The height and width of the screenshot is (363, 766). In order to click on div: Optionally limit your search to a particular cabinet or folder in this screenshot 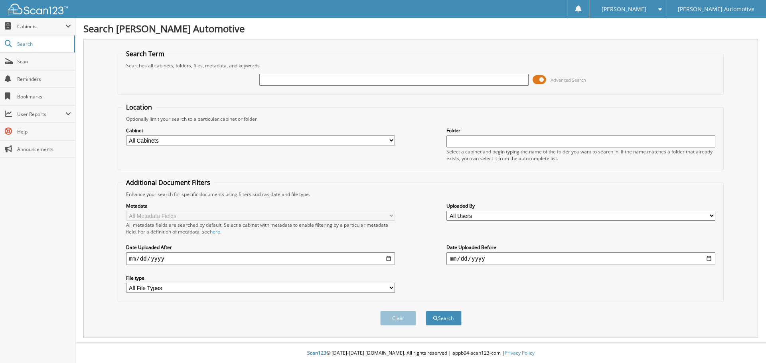, I will do `click(421, 119)`.